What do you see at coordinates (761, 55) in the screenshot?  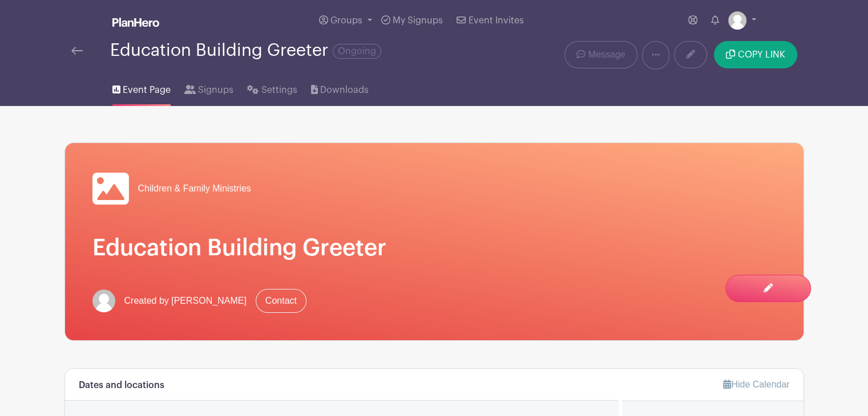 I see `span: COPY LINK` at bounding box center [761, 55].